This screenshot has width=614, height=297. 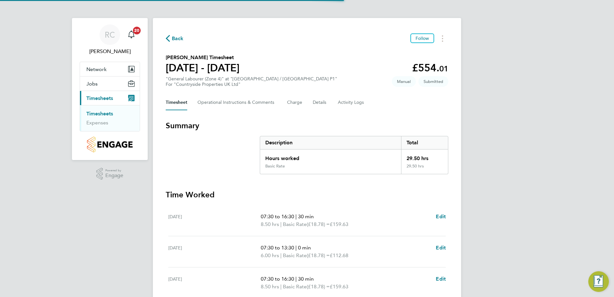 What do you see at coordinates (404, 81) in the screenshot?
I see `span: This timesheet was manually created.` at bounding box center [404, 81].